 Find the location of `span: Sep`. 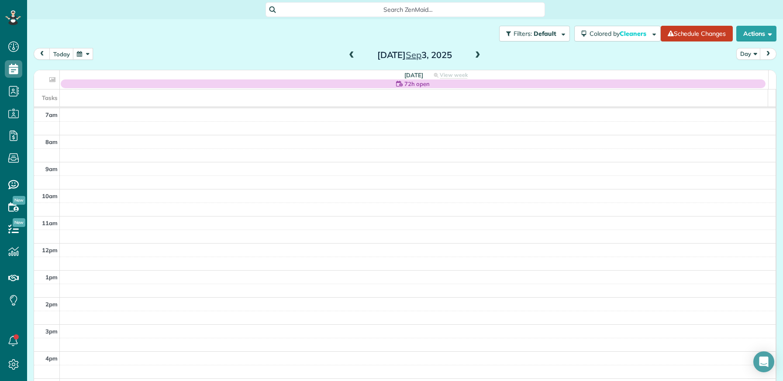

span: Sep is located at coordinates (413, 55).